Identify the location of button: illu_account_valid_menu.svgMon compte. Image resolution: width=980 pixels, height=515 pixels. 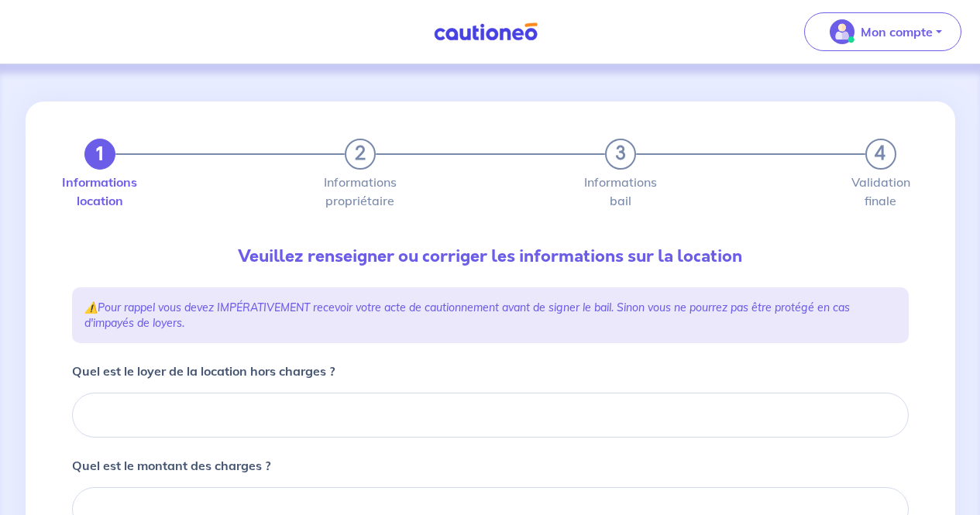
(883, 31).